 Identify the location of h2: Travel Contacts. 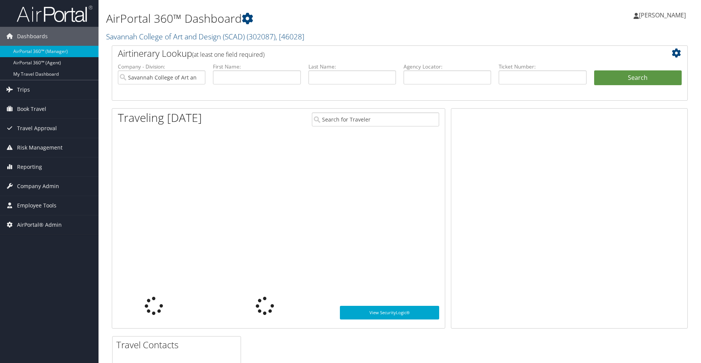
(178, 345).